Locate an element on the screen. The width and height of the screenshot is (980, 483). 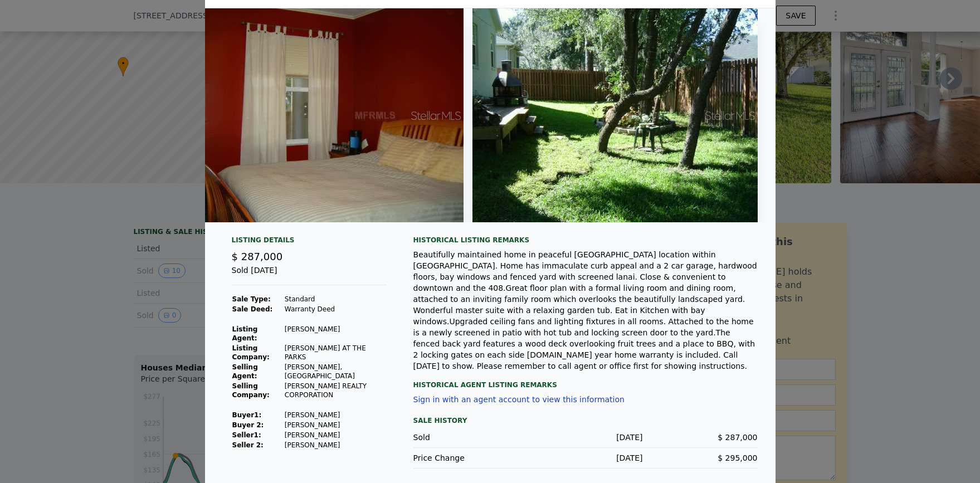
strong: Buyer 2: is located at coordinates (248, 425).